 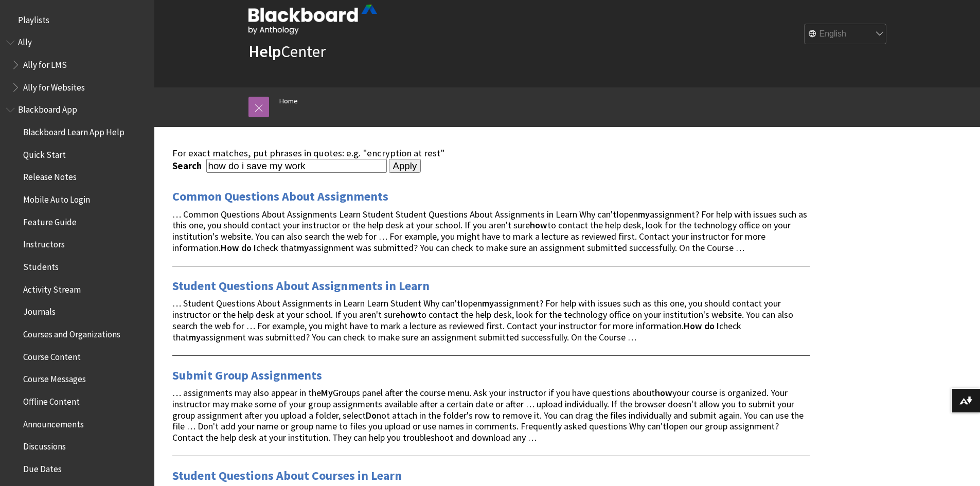 What do you see at coordinates (34, 18) in the screenshot?
I see `span: Playlists` at bounding box center [34, 18].